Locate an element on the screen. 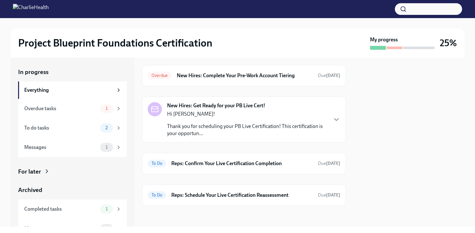 The height and width of the screenshot is (233, 475). h3: 25% is located at coordinates (448, 43).